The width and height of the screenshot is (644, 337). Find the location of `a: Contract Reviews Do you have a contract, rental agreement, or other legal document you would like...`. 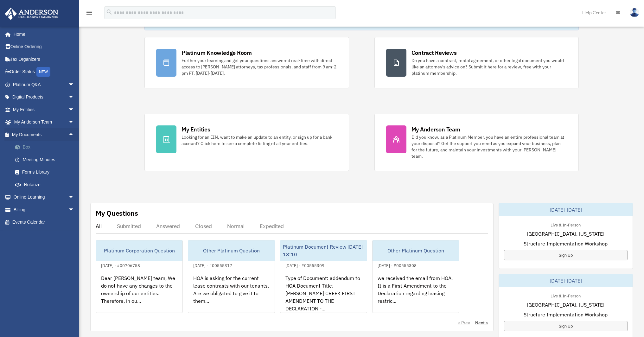

a: Contract Reviews Do you have a contract, rental agreement, or other legal document you would like... is located at coordinates (477, 62).